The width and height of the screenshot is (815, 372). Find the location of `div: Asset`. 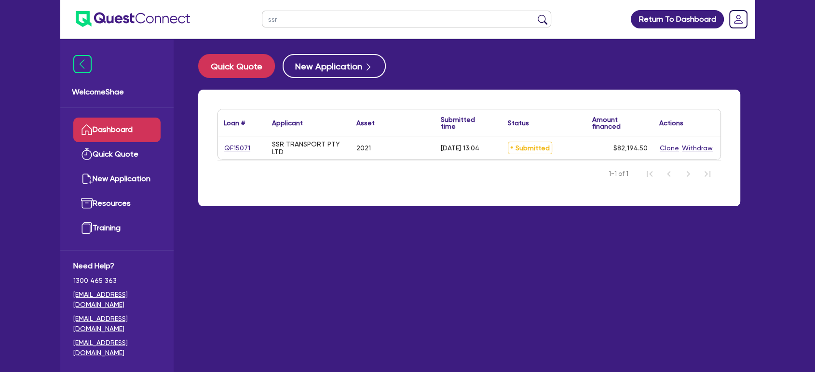

div: Asset is located at coordinates (365, 123).